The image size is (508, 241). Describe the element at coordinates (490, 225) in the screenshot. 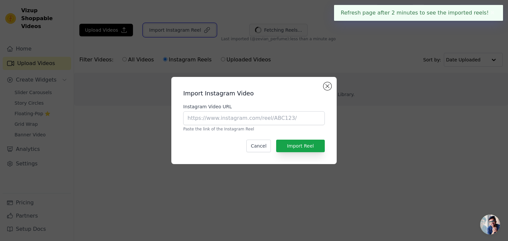

I see `div: Open chat` at that location.